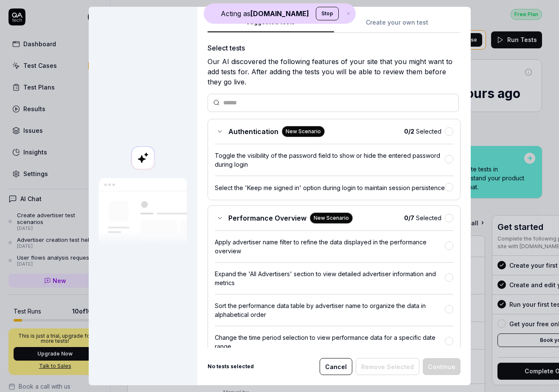 The width and height of the screenshot is (559, 392). I want to click on button: Suggested tests, so click(271, 25).